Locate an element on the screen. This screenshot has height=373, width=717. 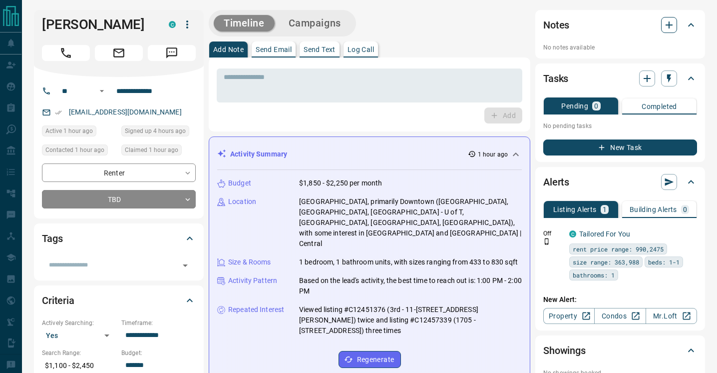
span: Claimed 1 hour ago is located at coordinates (151, 150).